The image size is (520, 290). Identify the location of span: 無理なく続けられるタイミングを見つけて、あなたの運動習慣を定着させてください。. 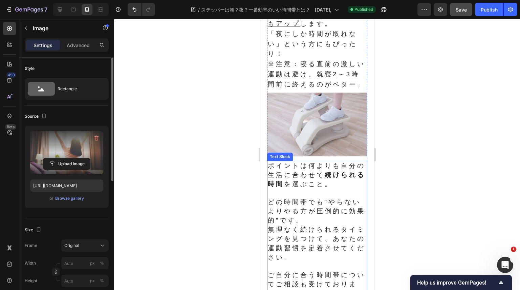
(56, 224).